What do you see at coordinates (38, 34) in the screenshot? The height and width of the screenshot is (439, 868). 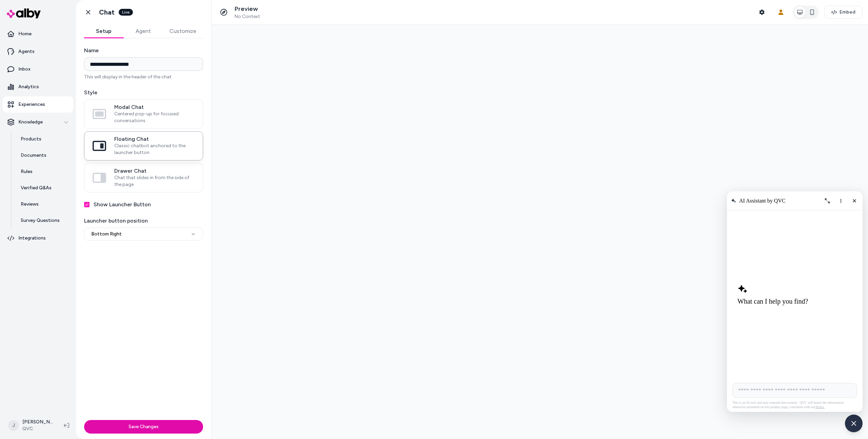 I see `a: Home` at bounding box center [38, 34].